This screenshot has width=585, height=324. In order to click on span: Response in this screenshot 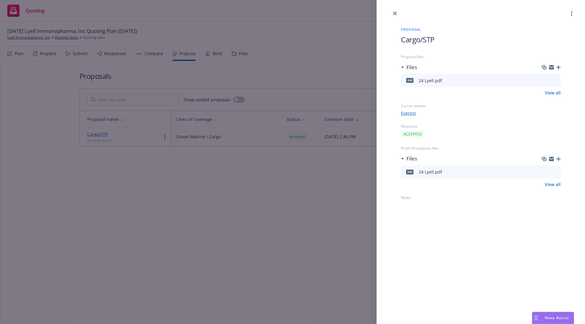, I will do `click(481, 127)`.